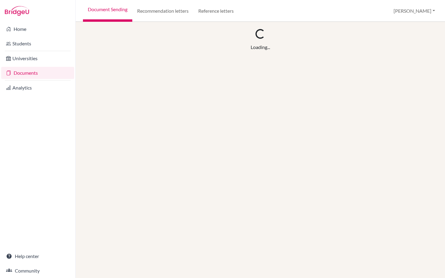  Describe the element at coordinates (38, 271) in the screenshot. I see `a: Community` at that location.